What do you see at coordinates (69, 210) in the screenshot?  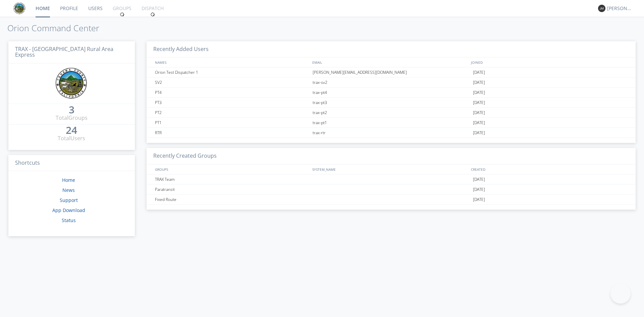 I see `a: App Download` at bounding box center [69, 210].